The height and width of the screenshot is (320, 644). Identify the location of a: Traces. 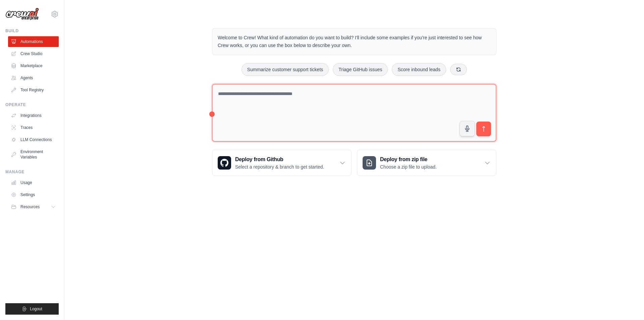
(33, 127).